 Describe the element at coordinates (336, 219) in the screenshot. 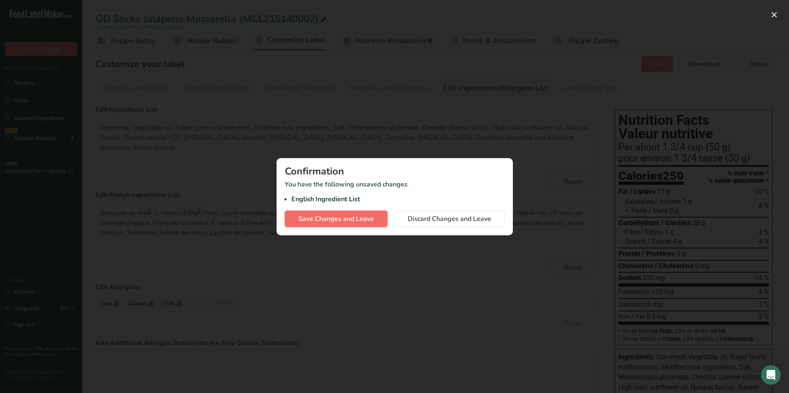

I see `span: Save Changes and Leave` at that location.